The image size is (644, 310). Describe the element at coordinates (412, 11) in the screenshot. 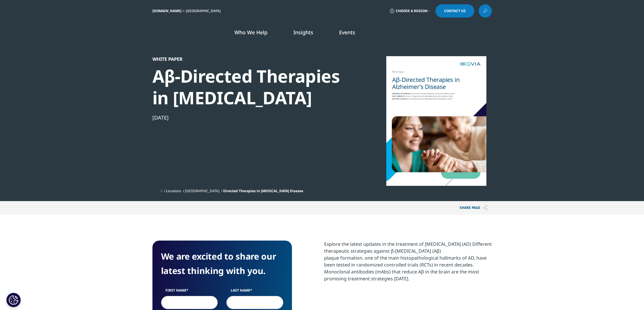

I see `span: Choose a Region` at that location.